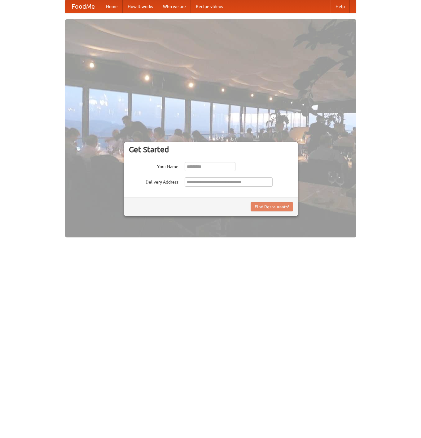  What do you see at coordinates (83, 7) in the screenshot?
I see `a: FoodMe` at bounding box center [83, 7].